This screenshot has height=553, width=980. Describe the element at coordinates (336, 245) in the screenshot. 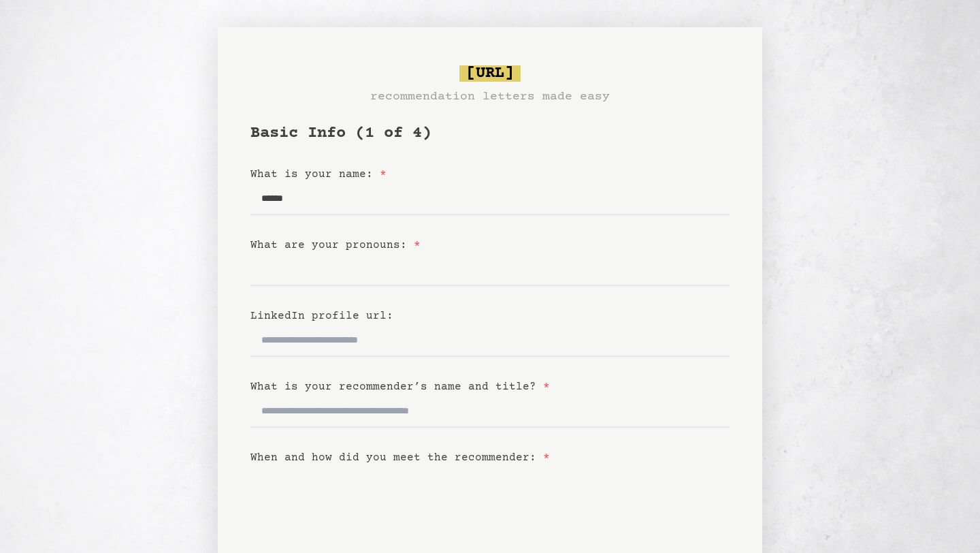

I see `label: What are your pronouns:` at that location.